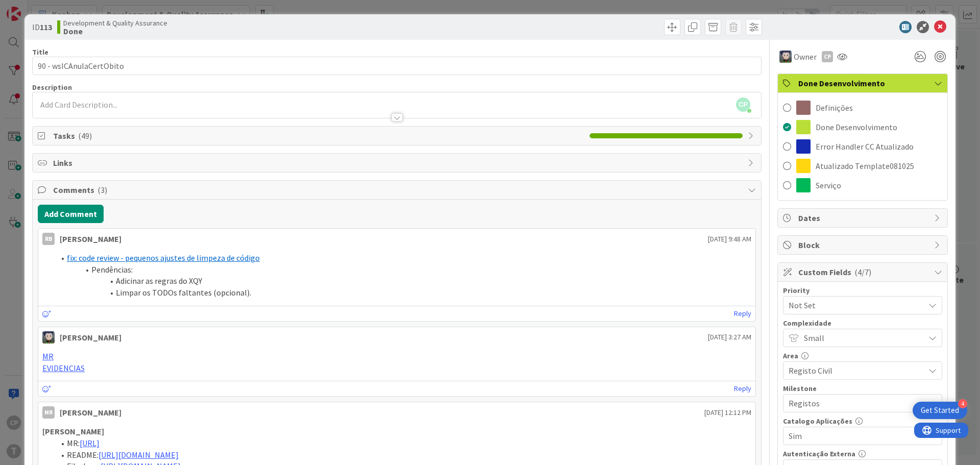 The width and height of the screenshot is (980, 465). I want to click on span: ( 3 ), so click(102, 190).